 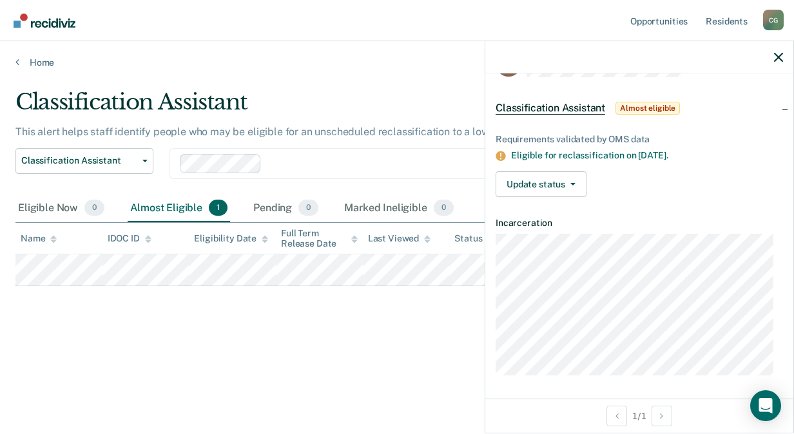 I want to click on div: Requirements validated by OMS data, so click(x=639, y=139).